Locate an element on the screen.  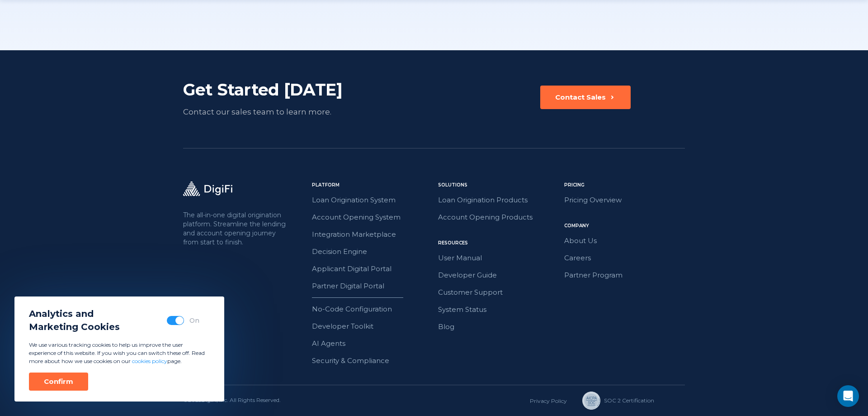
a: Loan Origination System is located at coordinates (372, 200).